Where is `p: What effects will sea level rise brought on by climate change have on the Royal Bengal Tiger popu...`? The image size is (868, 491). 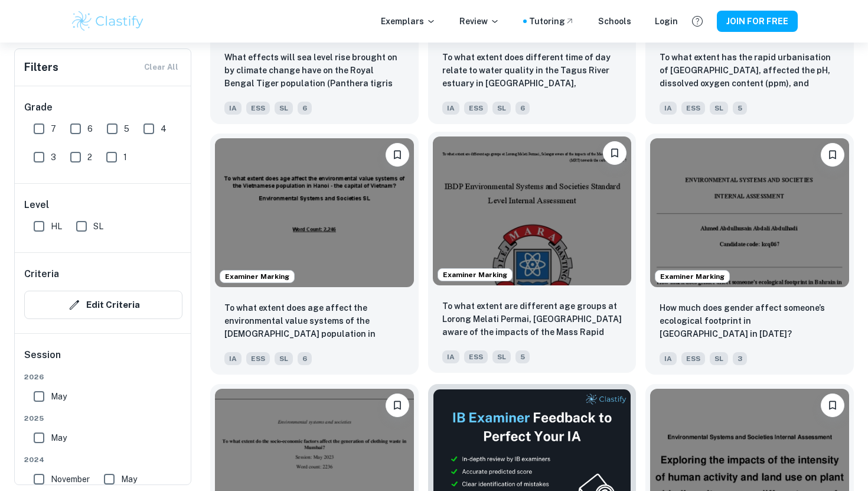 p: What effects will sea level rise brought on by climate change have on the Royal Bengal Tiger popu... is located at coordinates (314, 71).